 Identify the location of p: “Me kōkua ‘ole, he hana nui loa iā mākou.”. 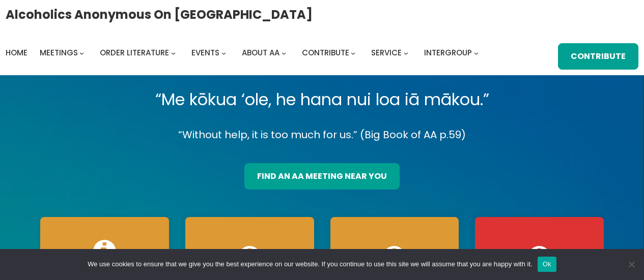
(321, 99).